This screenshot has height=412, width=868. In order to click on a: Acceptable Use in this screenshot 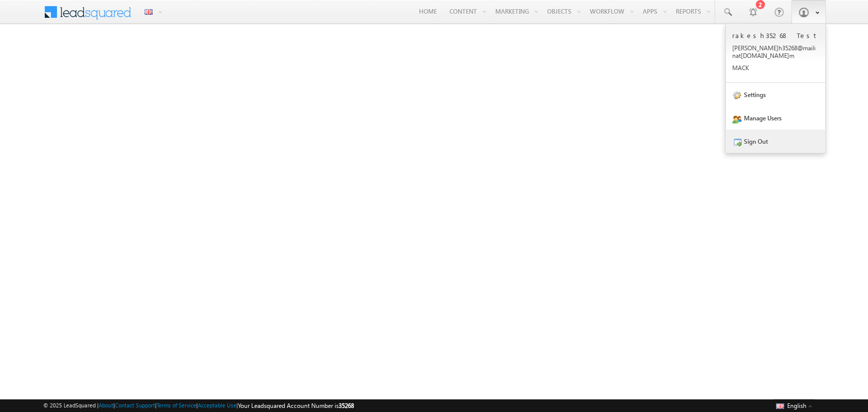, I will do `click(217, 405)`.